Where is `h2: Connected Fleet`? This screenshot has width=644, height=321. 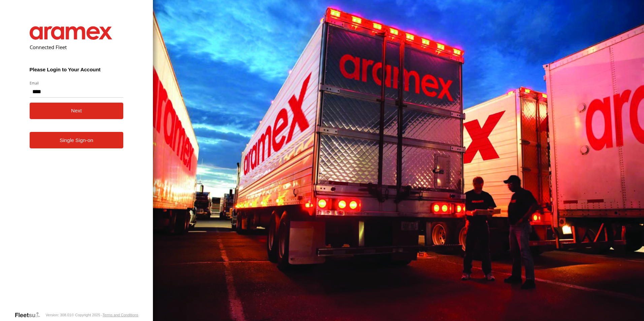
h2: Connected Fleet is located at coordinates (77, 47).